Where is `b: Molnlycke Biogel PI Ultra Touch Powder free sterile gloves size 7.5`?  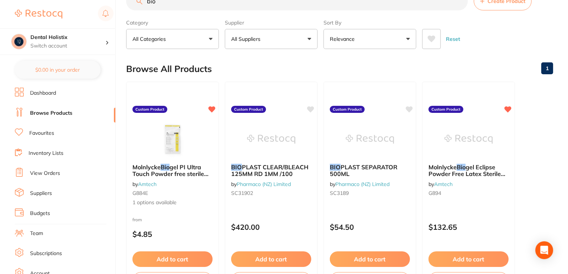
b: Molnlycke Biogel PI Ultra Touch Powder free sterile gloves size 7.5 is located at coordinates (173, 170).